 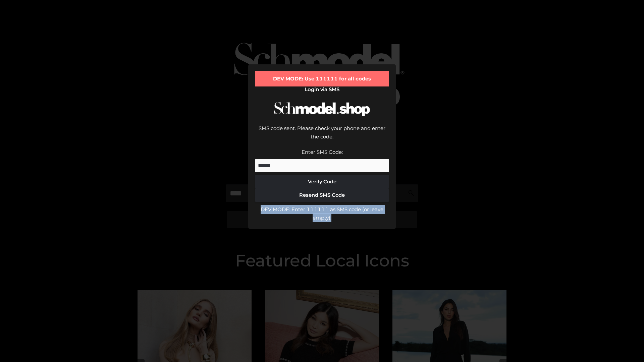 I want to click on div: DEV MODE: Enter 111111 as SMS code (or leave empty)., so click(x=322, y=214).